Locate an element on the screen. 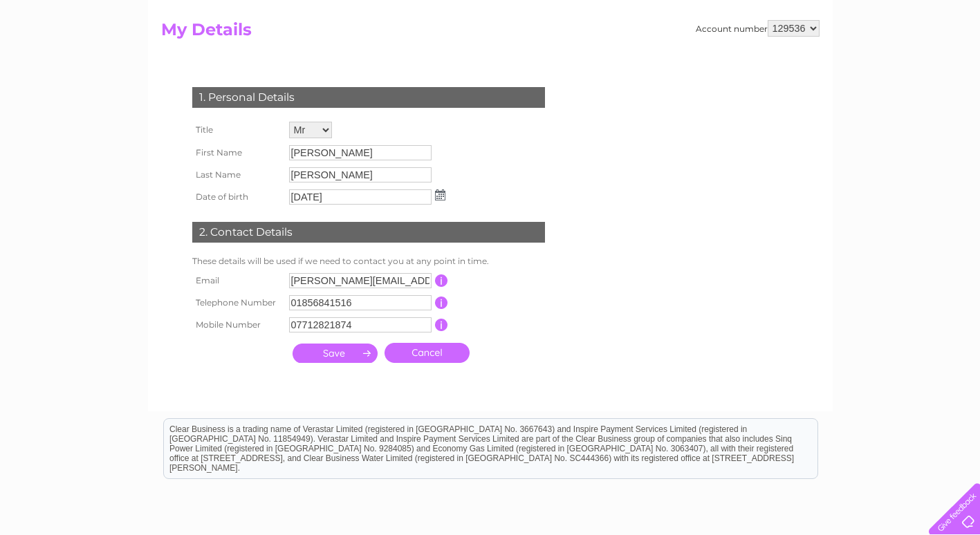 This screenshot has height=535, width=980. th: First Name is located at coordinates (237, 153).